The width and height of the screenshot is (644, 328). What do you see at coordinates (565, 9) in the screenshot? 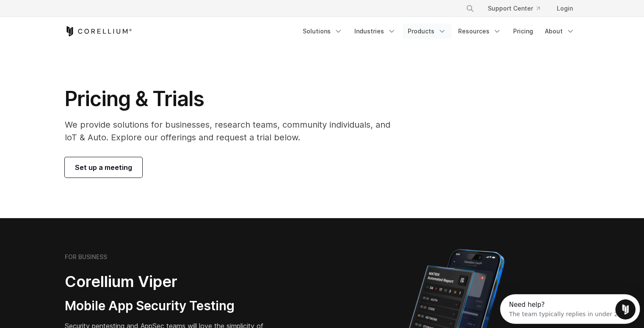
I see `a: Login` at bounding box center [565, 9].